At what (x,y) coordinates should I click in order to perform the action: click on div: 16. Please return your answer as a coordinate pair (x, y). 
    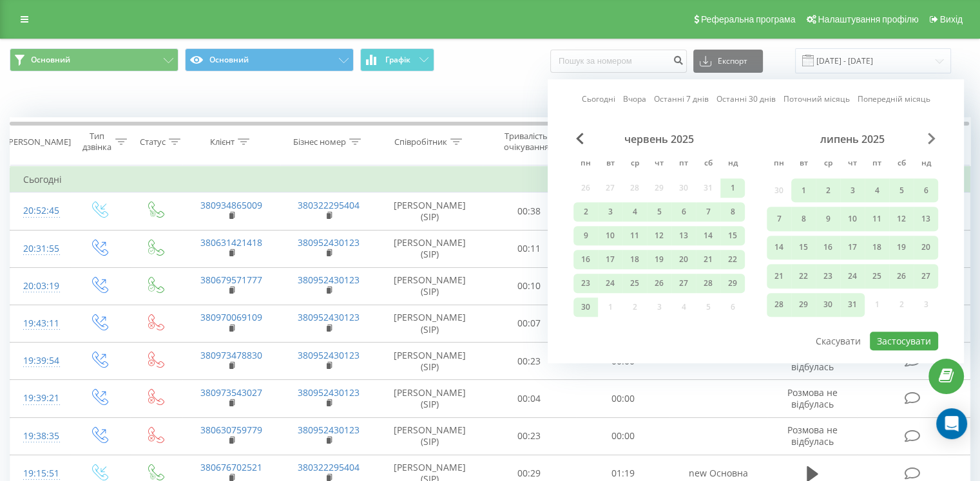
    Looking at the image, I should click on (586, 260).